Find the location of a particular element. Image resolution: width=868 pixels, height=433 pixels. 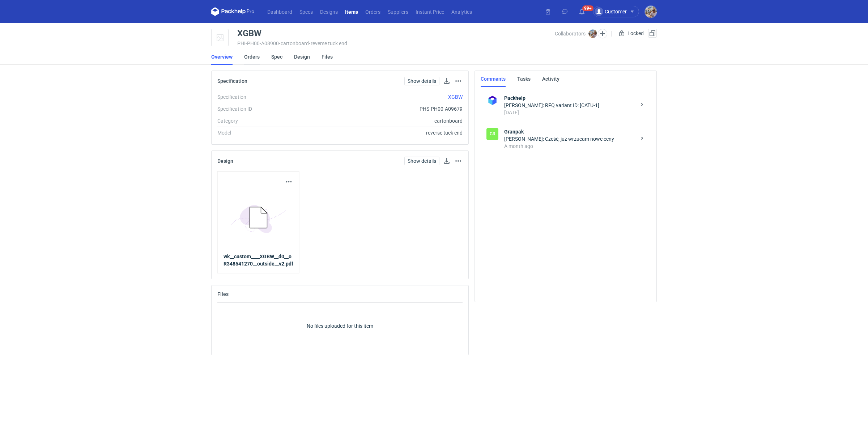

button: Download specification is located at coordinates (447, 81).